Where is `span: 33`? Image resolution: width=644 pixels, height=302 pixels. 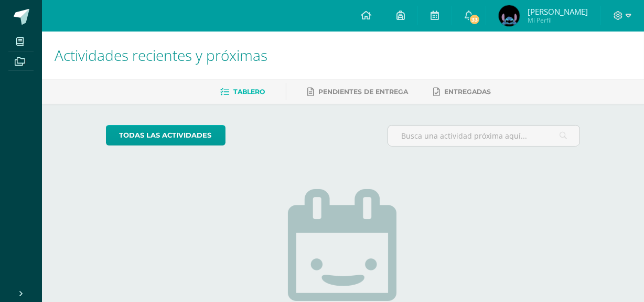 span: 33 is located at coordinates (475, 20).